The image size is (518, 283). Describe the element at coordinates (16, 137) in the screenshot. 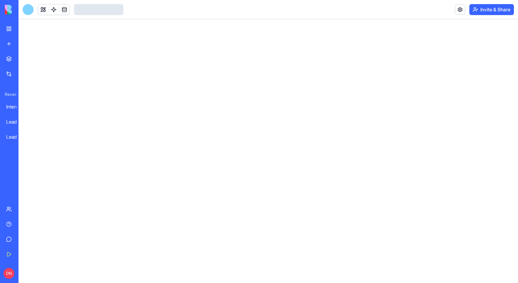

I see `div: Lead Enrichment Hub` at that location.